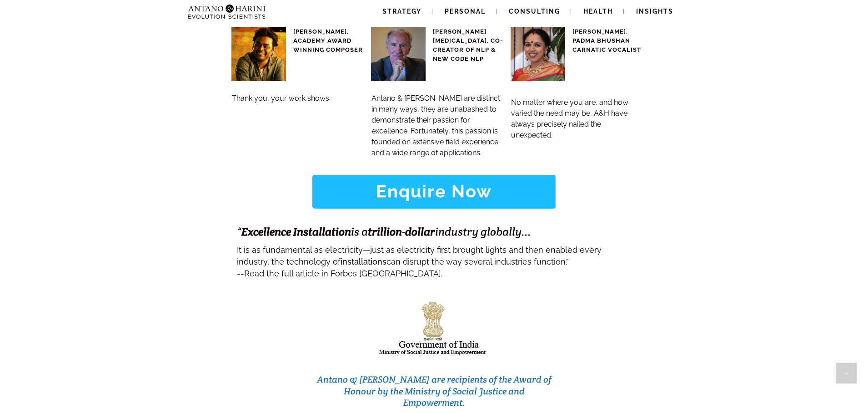 The image size is (868, 413). Describe the element at coordinates (419, 256) in the screenshot. I see `span: It is as fundamental as electricity—just as electricity first brought lights and then enabled eve...` at that location.